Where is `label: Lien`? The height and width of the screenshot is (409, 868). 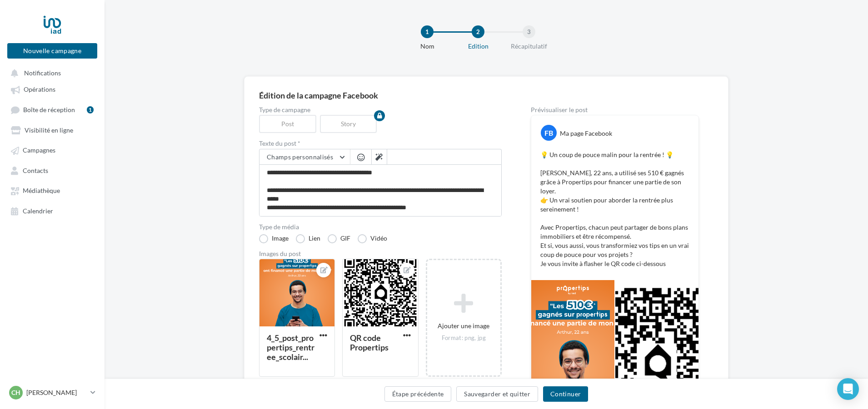
label: Lien is located at coordinates (308, 239).